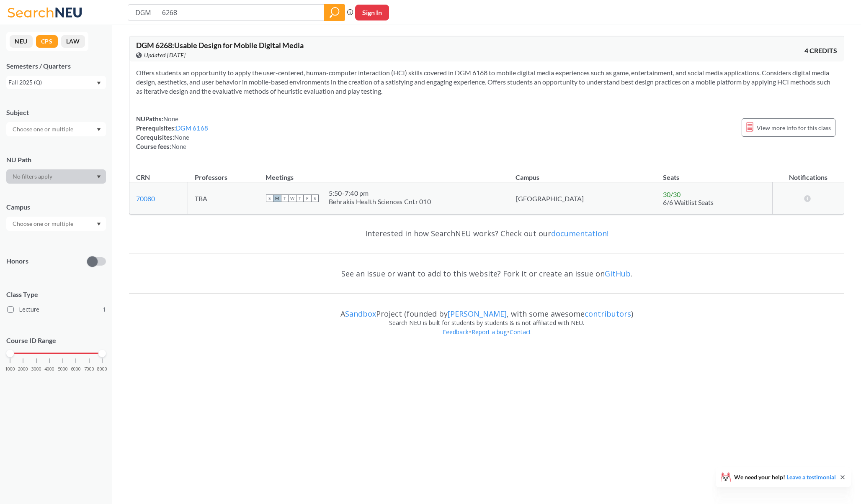 The width and height of the screenshot is (861, 504). Describe the element at coordinates (89, 369) in the screenshot. I see `span: 7000` at that location.